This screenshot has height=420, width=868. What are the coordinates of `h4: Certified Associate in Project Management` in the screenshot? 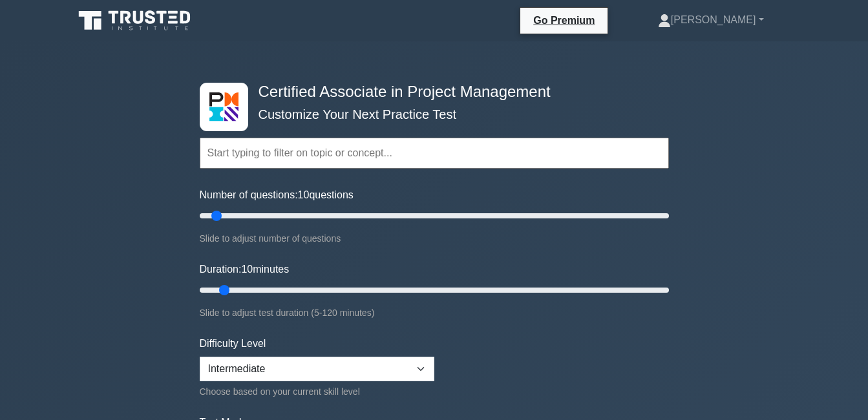 It's located at (429, 92).